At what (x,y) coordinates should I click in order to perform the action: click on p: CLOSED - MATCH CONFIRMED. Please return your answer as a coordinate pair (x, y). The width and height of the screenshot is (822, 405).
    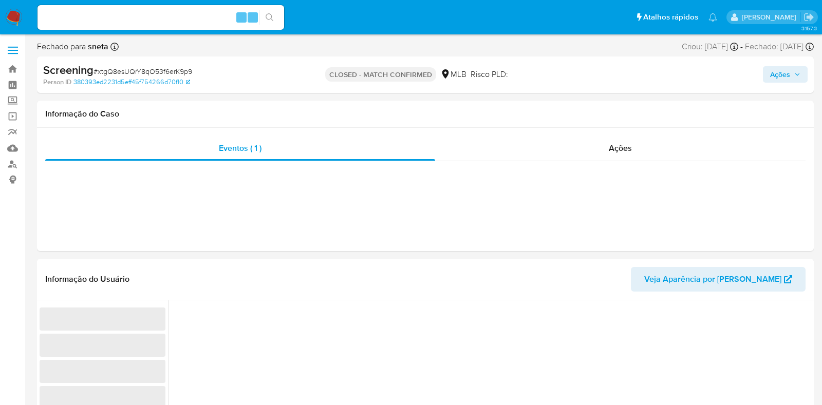
    Looking at the image, I should click on (381, 75).